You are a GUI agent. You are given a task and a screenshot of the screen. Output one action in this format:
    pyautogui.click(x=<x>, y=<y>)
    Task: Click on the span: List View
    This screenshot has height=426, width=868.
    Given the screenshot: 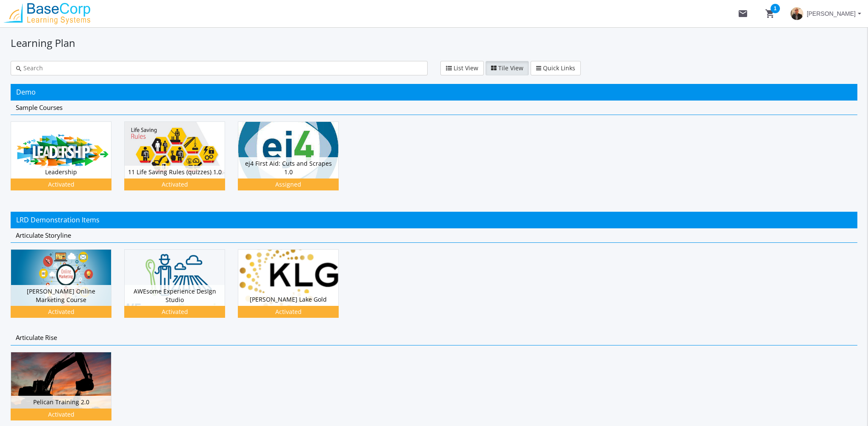 What is the action you would take?
    pyautogui.click(x=466, y=68)
    